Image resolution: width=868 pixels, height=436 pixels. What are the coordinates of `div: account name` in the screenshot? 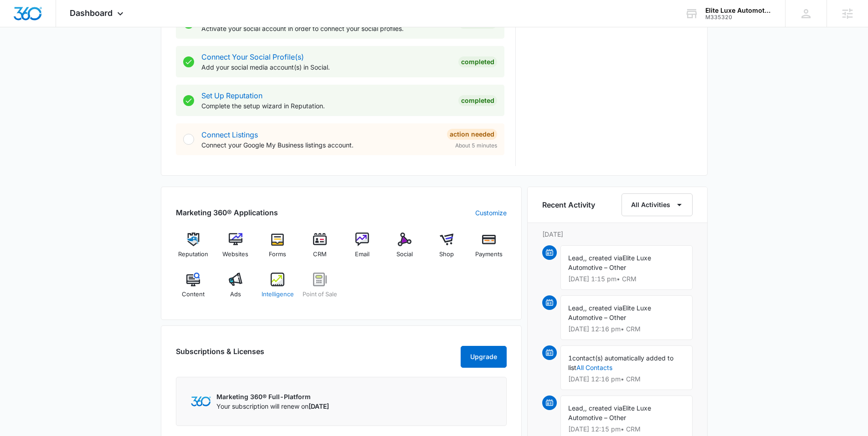 It's located at (738, 11).